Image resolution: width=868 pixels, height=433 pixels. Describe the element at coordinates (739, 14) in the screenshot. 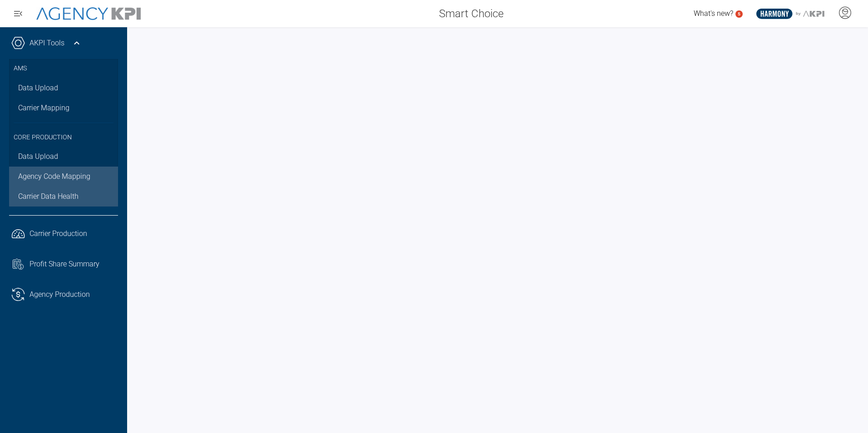

I see `a: 5` at that location.